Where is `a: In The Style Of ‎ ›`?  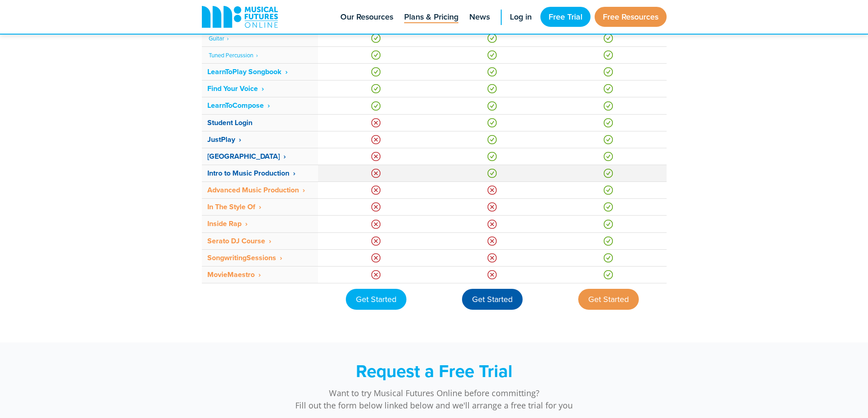
a: In The Style Of ‎ › is located at coordinates (234, 207).